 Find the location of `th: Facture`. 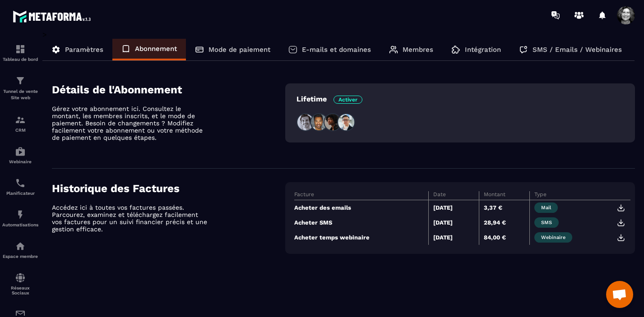

th: Facture is located at coordinates (362, 196).